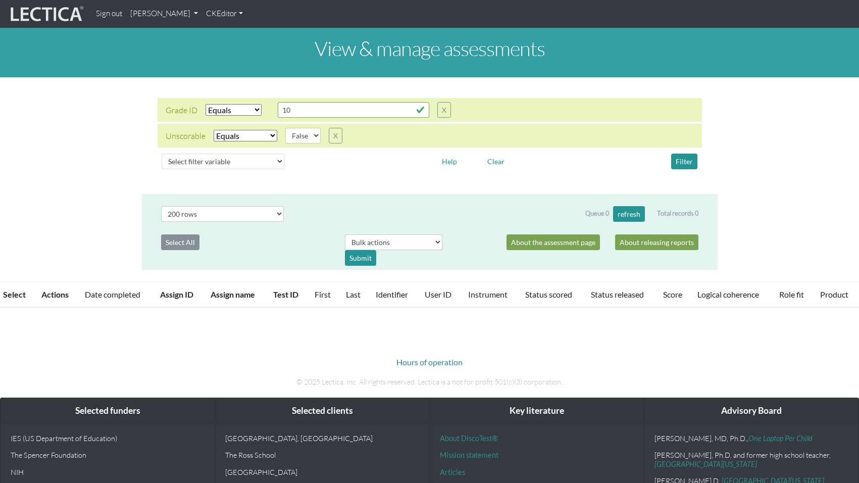 The width and height of the screenshot is (859, 483). What do you see at coordinates (834, 294) in the screenshot?
I see `a: Product` at bounding box center [834, 294].